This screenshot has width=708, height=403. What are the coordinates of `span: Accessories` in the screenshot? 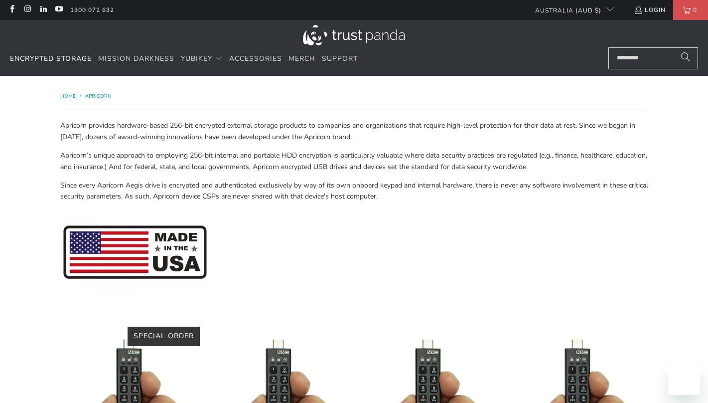 It's located at (256, 58).